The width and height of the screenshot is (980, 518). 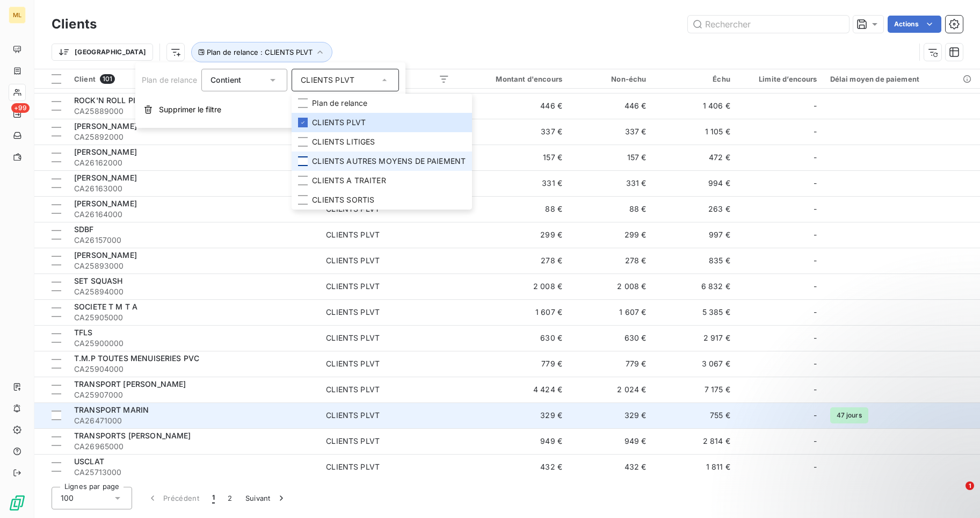 What do you see at coordinates (99, 280) in the screenshot?
I see `span: SET SQUASH` at bounding box center [99, 280].